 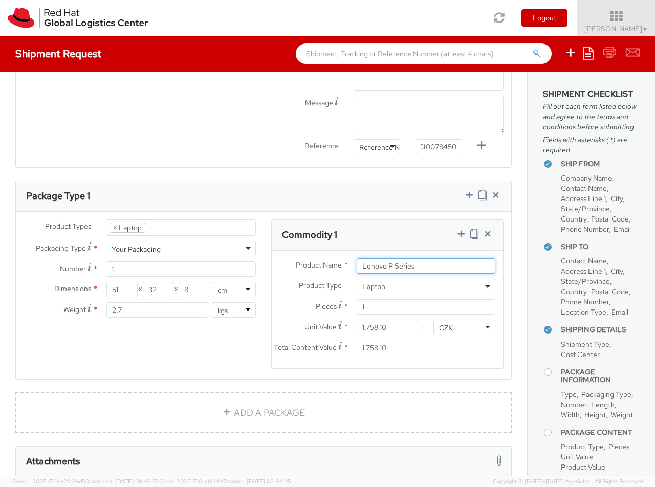 I want to click on span: Width, so click(x=570, y=415).